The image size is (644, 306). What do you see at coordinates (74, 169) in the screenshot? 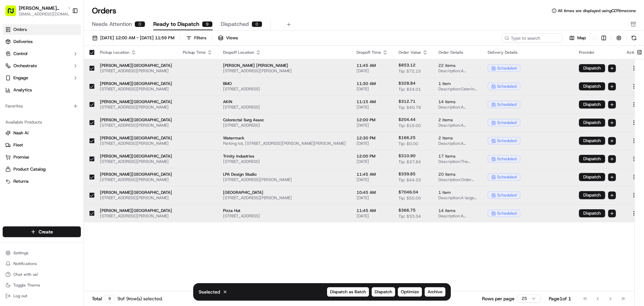
I see `span: Pylon` at bounding box center [74, 169].